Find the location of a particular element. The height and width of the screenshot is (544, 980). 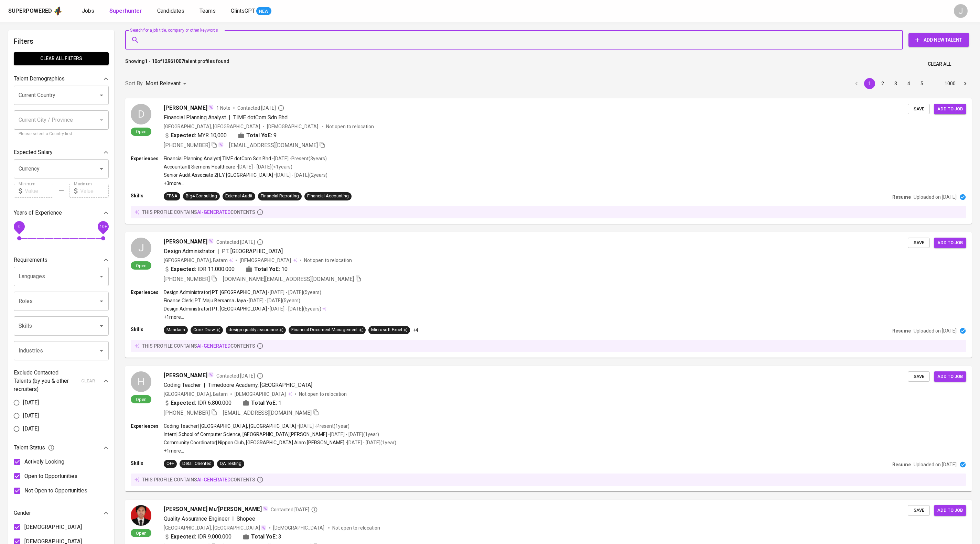

div: Talent Status is located at coordinates (61, 448).